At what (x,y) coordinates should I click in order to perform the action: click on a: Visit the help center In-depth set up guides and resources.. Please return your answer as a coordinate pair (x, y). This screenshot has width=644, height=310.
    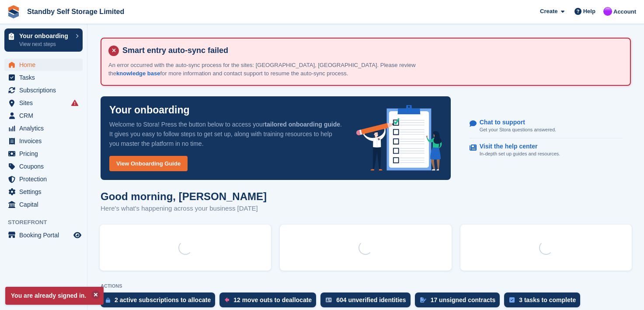
    Looking at the image, I should click on (546, 150).